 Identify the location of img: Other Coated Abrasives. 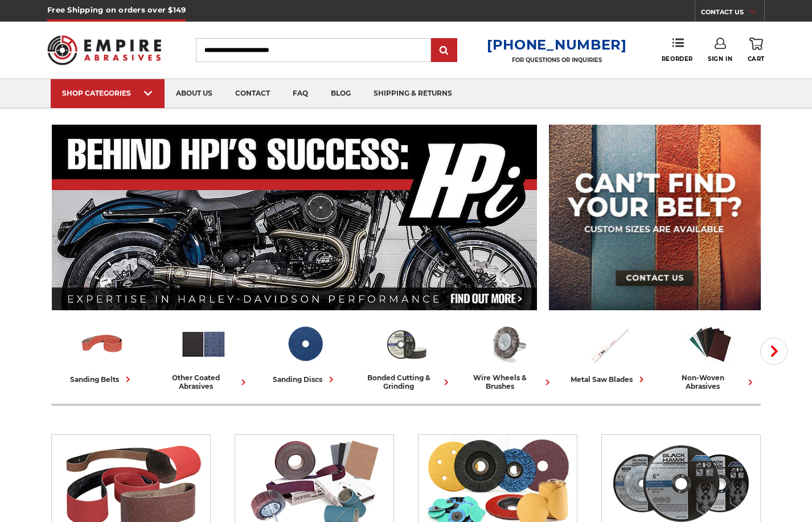
(203, 344).